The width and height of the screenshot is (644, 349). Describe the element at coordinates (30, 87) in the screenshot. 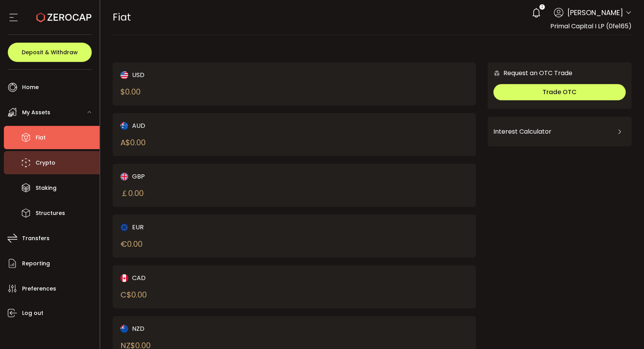

I see `span: Home` at that location.